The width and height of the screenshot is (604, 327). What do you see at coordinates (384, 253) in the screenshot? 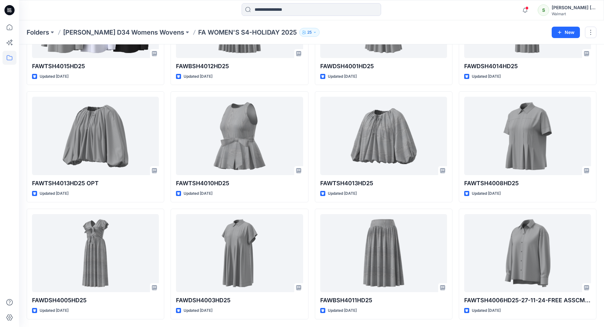
I see `a: FAWBSH4011HD25` at bounding box center [384, 253].